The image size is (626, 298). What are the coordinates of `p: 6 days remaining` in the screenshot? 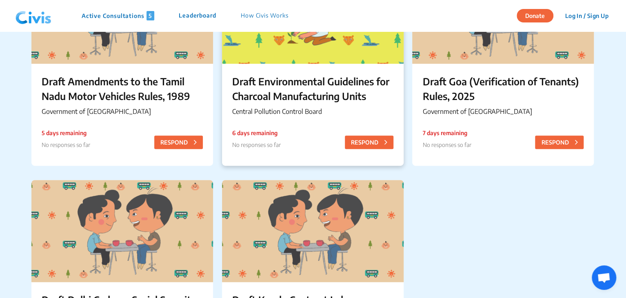 It's located at (256, 133).